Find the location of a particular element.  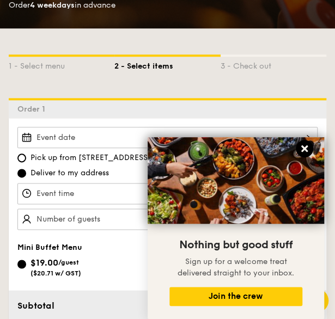

input: Number of guests is located at coordinates (167, 219).